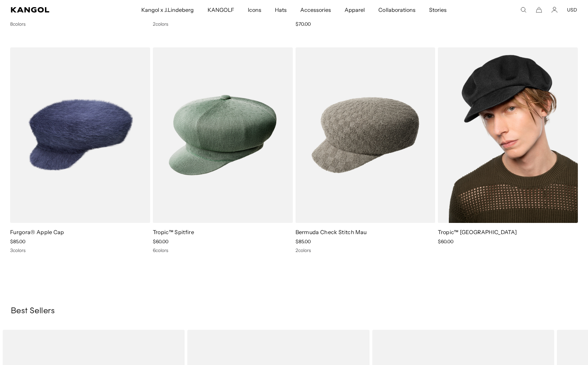 Image resolution: width=588 pixels, height=365 pixels. Describe the element at coordinates (223, 135) in the screenshot. I see `img: Tropic™ Spitfire` at that location.